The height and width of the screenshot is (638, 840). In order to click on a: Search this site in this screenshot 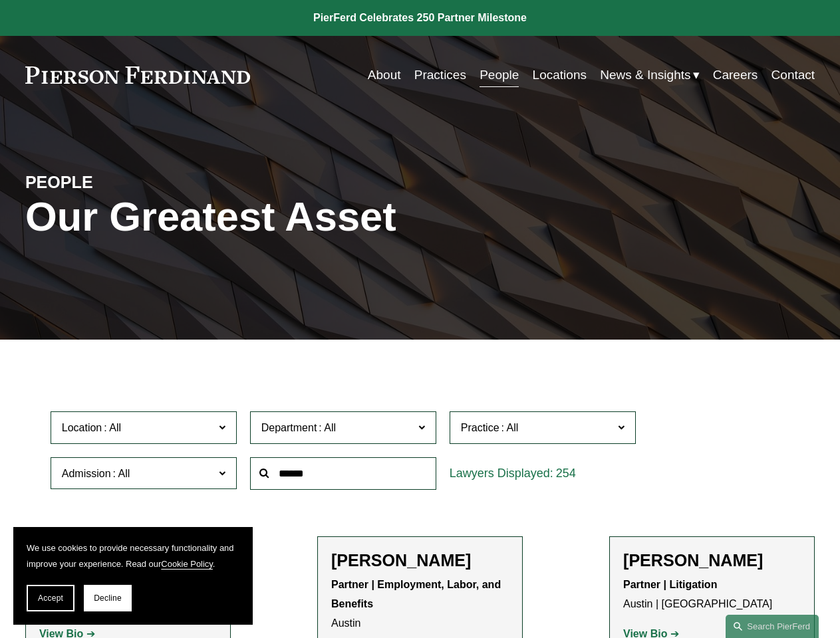, I will do `click(772, 626)`.